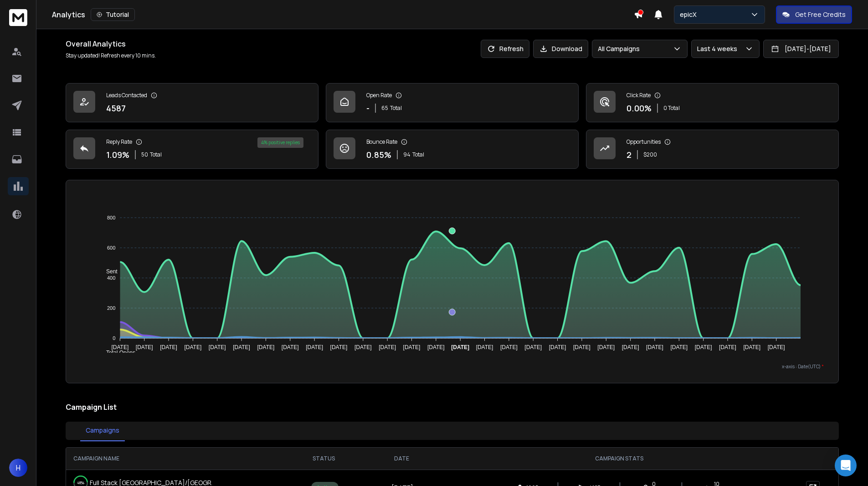 The width and height of the screenshot is (868, 486). Describe the element at coordinates (280, 143) in the screenshot. I see `div: 4 % positive replies` at that location.